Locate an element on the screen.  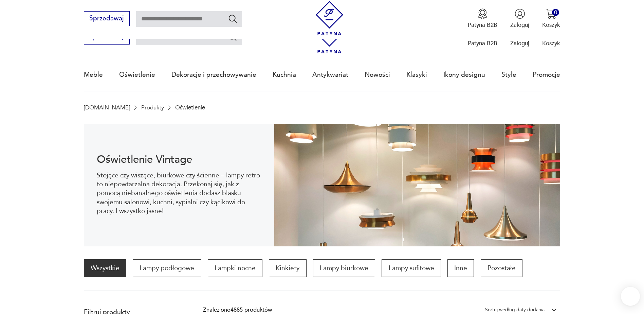
a: Produkty is located at coordinates (152, 108).